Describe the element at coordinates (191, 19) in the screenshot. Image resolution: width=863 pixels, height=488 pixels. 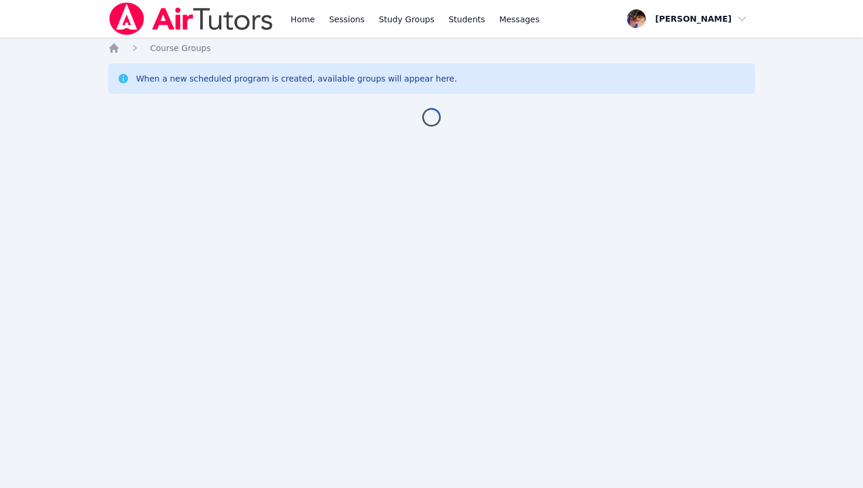
I see `img: Air Tutors` at that location.